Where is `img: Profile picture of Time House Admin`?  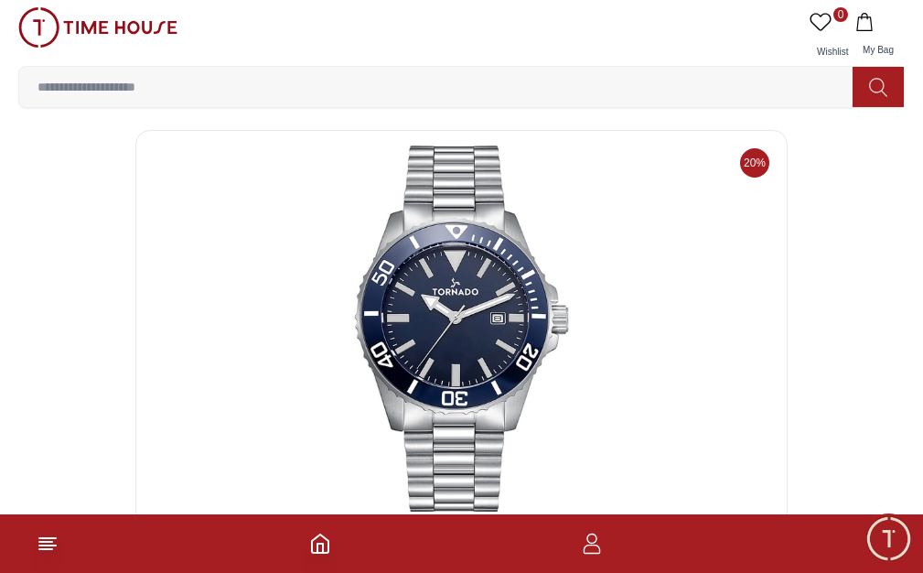 img: Profile picture of Time House Admin is located at coordinates (71, 32).